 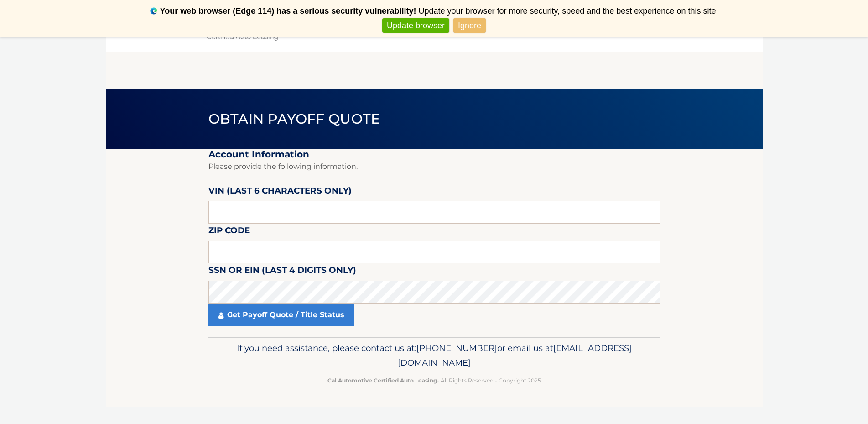 I want to click on label: VIN (last 6 characters only), so click(x=280, y=192).